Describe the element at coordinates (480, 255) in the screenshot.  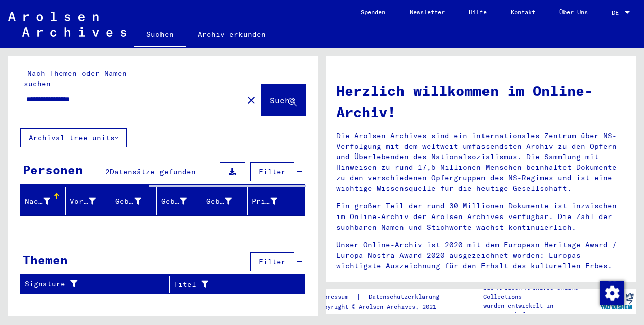
I see `p: Unser Online-Archiv ist 2020 mit dem European Heritage Award / Europa Nostra Award 2020 ausgezeic...` at that location.